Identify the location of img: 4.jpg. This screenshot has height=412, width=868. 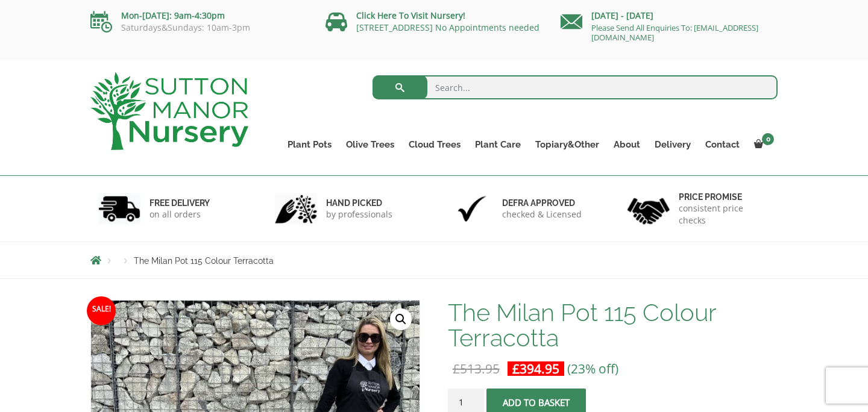
(648, 209).